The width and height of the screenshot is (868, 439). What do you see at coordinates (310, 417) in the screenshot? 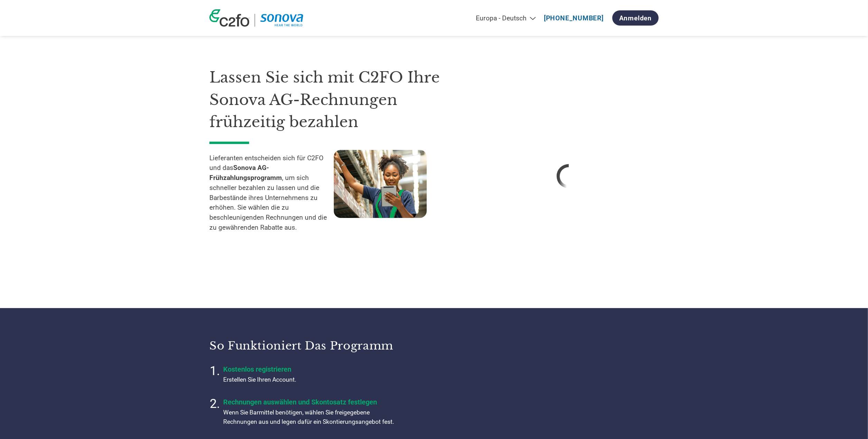
I see `p: Wenn Sie Barmittel benötigen, wählen Sie freigegebene Rechnungen aus und legen dafür ein Skontier...` at bounding box center [310, 417].